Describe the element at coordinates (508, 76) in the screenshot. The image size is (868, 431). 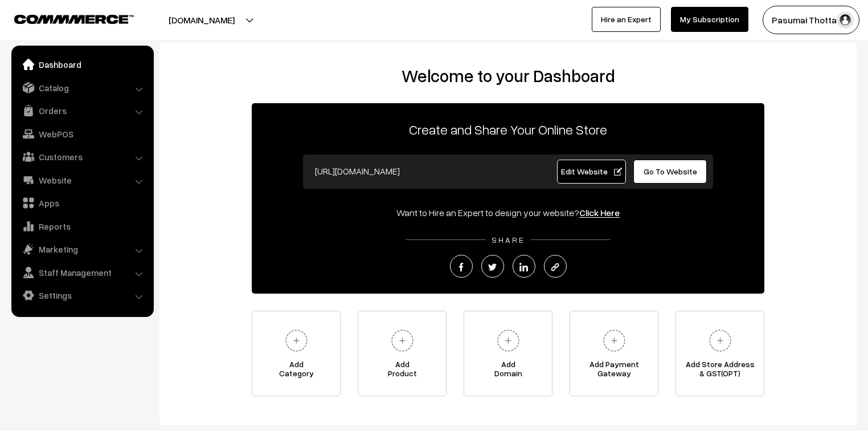
I see `h2: Welcome to your Dashboard` at that location.